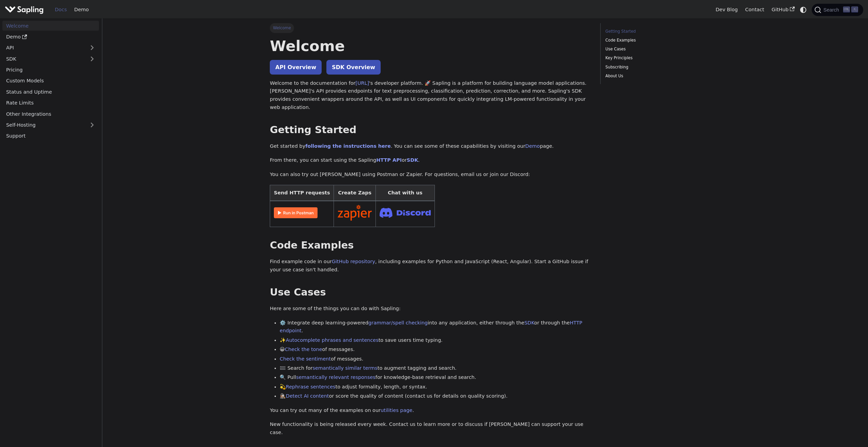  I want to click on a: SDK Overview, so click(354, 67).